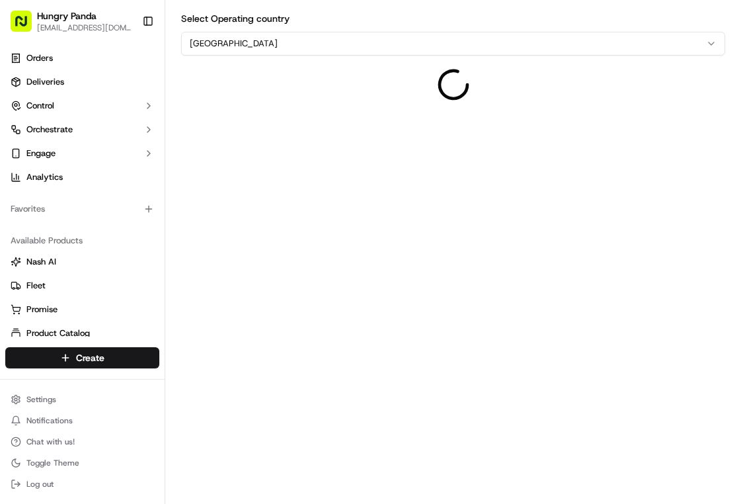 This screenshot has width=741, height=504. I want to click on span: Hungry Panda, so click(67, 16).